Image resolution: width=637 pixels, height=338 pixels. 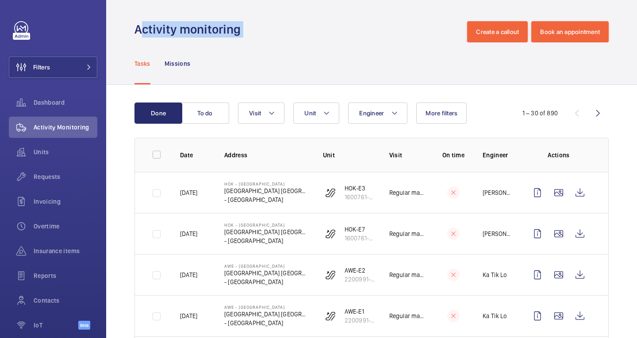 I want to click on span: Invoicing, so click(x=65, y=202).